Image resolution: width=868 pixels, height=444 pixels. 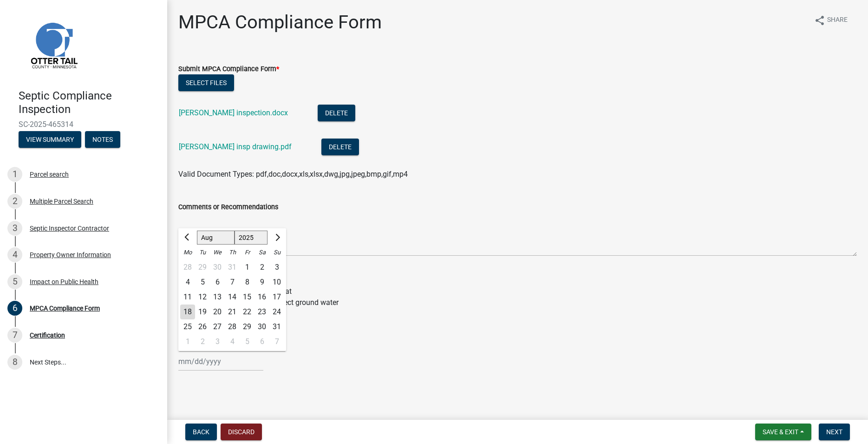 I want to click on span: Valid Document Types: pdf,doc,docx,xls,xlsx,dwg,jpg,jpeg,bmp,gif,mp4, so click(x=293, y=174).